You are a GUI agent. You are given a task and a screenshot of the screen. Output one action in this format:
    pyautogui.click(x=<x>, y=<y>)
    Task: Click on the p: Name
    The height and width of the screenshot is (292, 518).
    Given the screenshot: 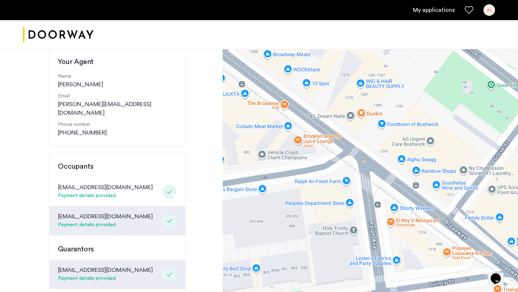 What is the action you would take?
    pyautogui.click(x=117, y=76)
    